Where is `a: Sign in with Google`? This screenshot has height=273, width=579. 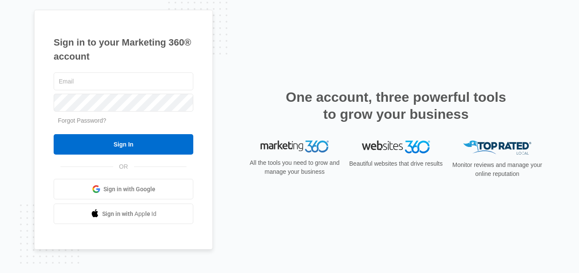 a: Sign in with Google is located at coordinates (124, 189).